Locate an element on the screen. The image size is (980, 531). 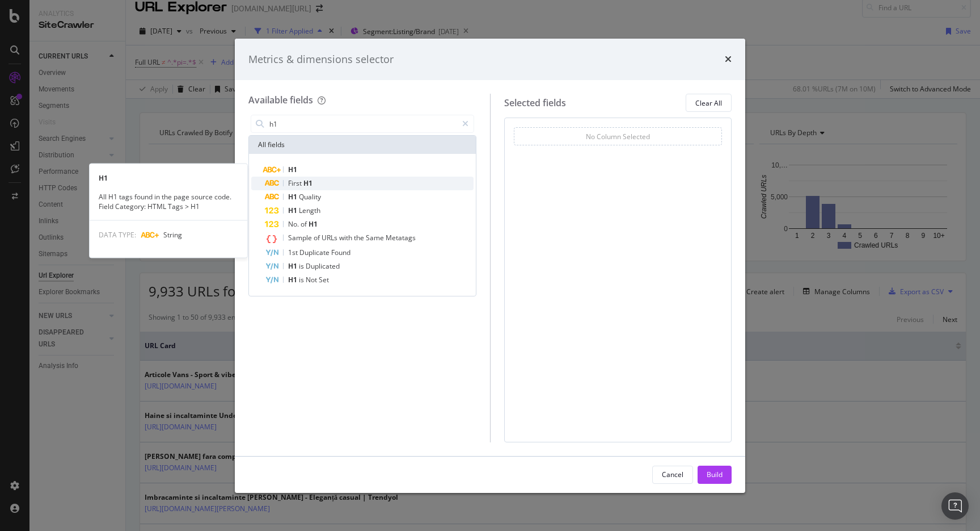
div: Open Intercom Messenger is located at coordinates (956, 506).